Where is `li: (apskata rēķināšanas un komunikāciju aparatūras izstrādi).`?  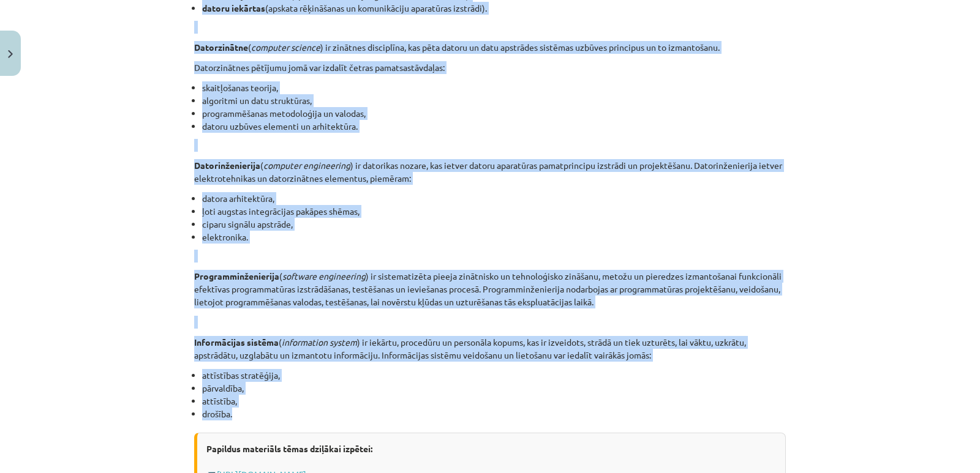
li: (apskata rēķināšanas un komunikāciju aparatūras izstrādi). is located at coordinates (494, 8).